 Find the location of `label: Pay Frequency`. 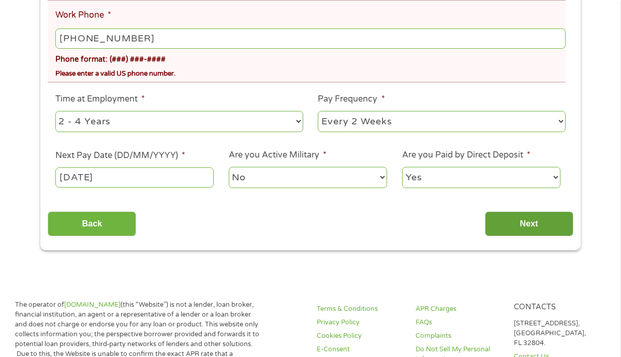

label: Pay Frequency is located at coordinates (351, 99).